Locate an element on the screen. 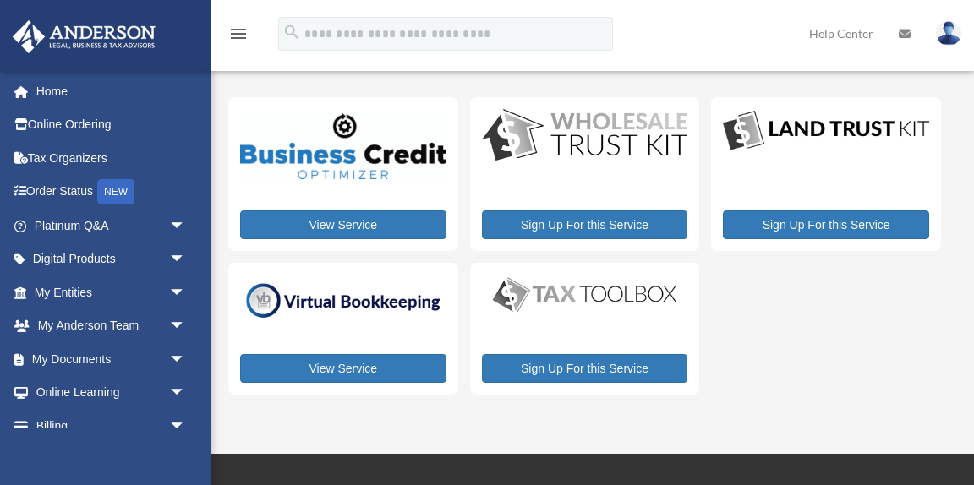 This screenshot has width=974, height=485. a: My Documentsarrow_drop_down is located at coordinates (112, 359).